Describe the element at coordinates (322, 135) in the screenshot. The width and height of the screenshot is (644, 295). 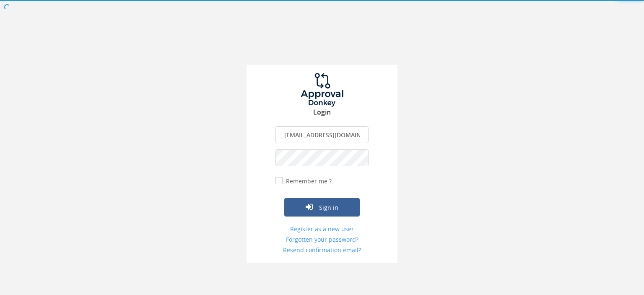
I see `input: Enter your Email` at that location.